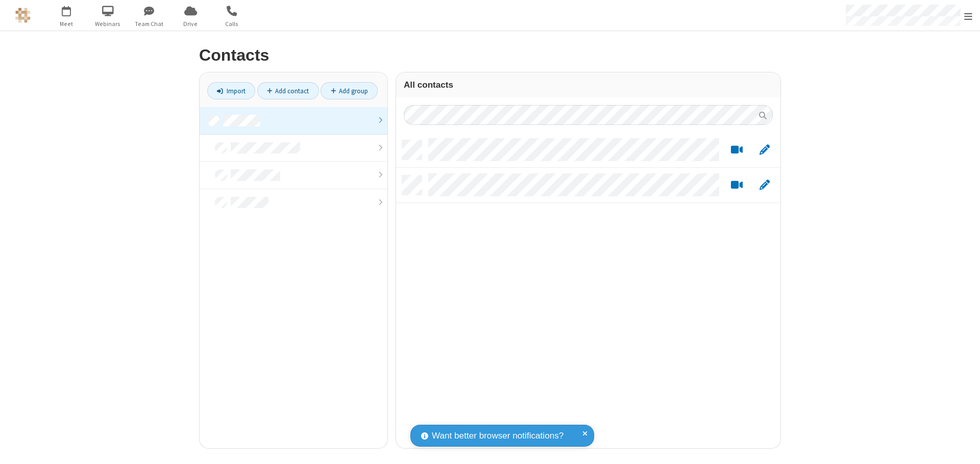 This screenshot has height=464, width=980. What do you see at coordinates (588, 290) in the screenshot?
I see `div: grid` at bounding box center [588, 290].